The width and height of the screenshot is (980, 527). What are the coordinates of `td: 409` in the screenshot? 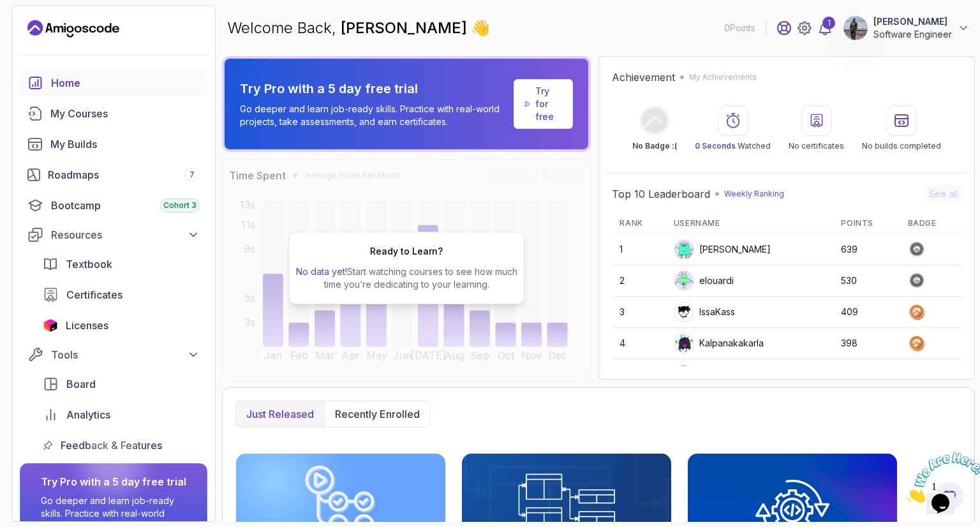 It's located at (866, 312).